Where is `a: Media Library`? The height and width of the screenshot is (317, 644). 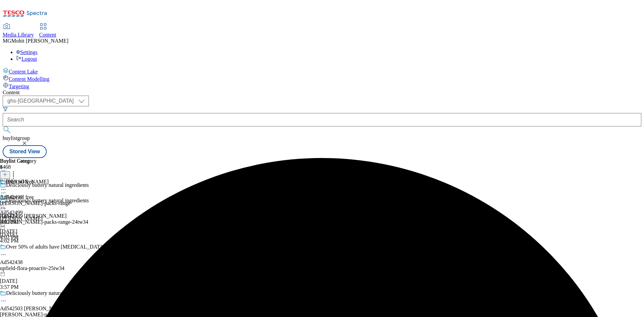
a: Media Library is located at coordinates (18, 31).